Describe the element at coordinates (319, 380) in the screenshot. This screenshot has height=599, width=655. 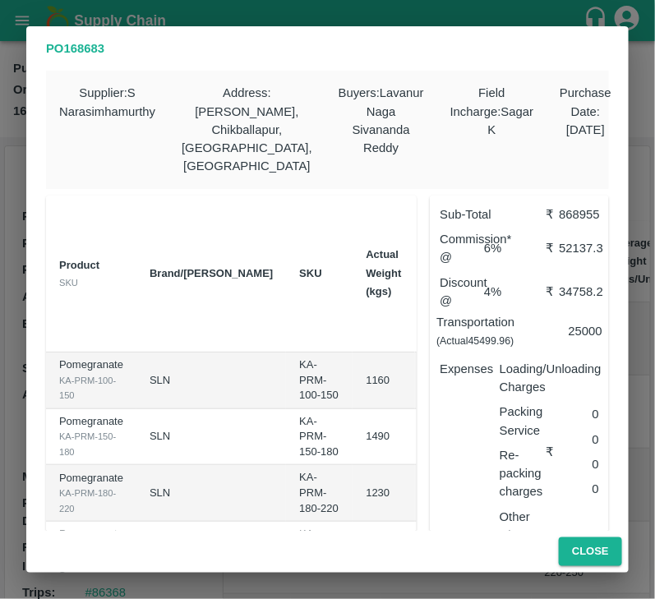
I see `td: KA-PRM-100-150` at that location.